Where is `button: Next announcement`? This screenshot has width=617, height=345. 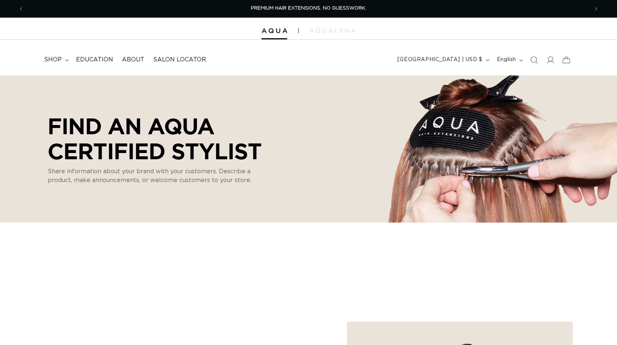
button: Next announcement is located at coordinates (596, 9).